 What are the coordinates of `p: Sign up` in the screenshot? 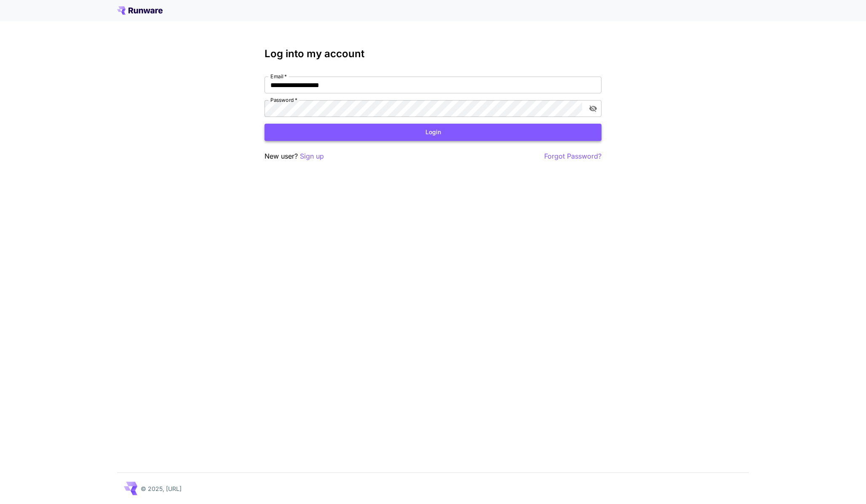 It's located at (311, 156).